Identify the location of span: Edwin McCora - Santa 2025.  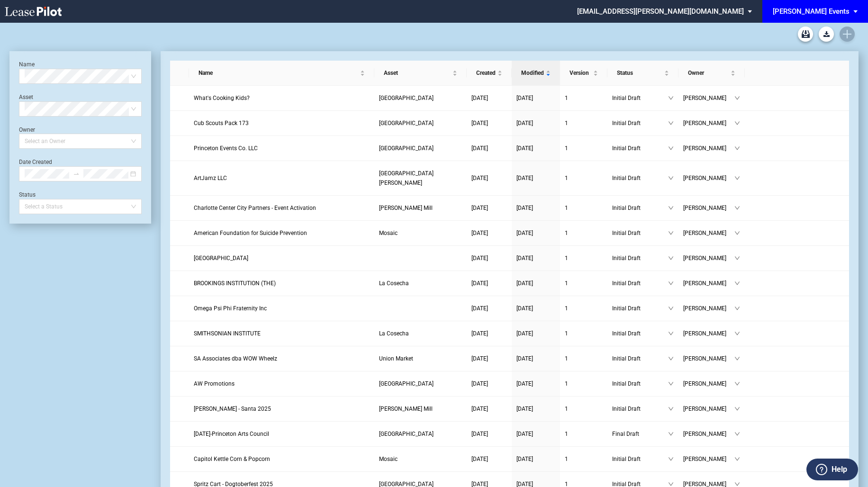
(232, 409).